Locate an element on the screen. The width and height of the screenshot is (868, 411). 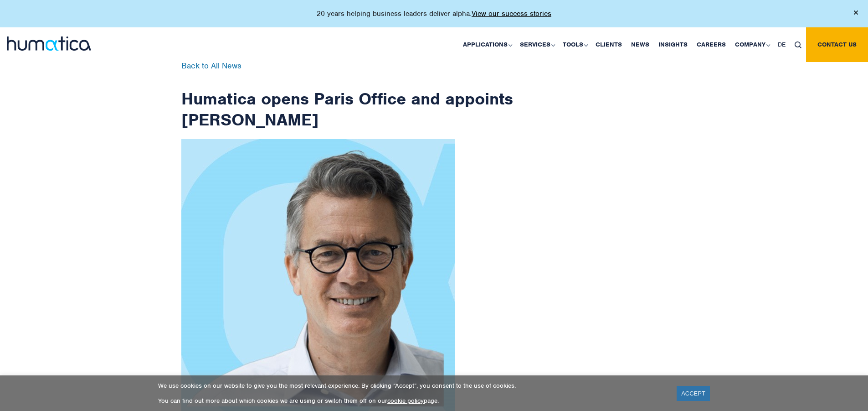
a: Clients is located at coordinates (608, 44).